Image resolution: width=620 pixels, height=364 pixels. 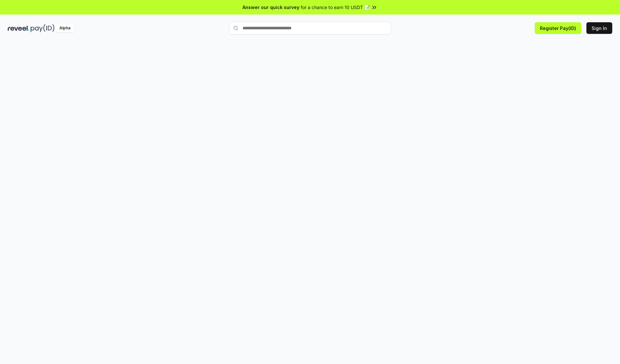 I want to click on button: Register Pay(ID), so click(x=558, y=28).